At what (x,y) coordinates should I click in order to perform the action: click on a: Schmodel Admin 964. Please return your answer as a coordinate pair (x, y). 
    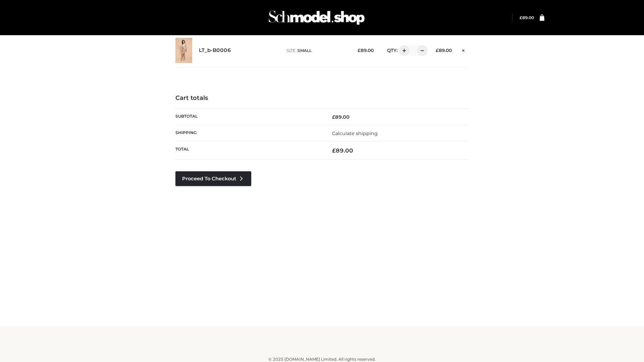
    Looking at the image, I should click on (316, 17).